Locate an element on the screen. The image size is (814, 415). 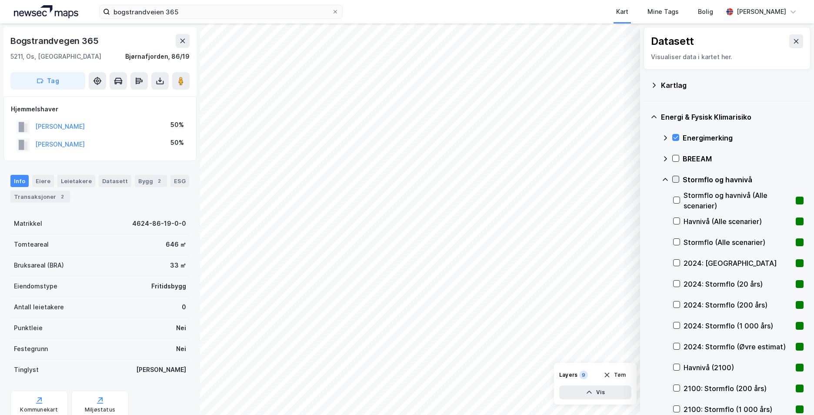
div: Matrikkel is located at coordinates (28, 224).